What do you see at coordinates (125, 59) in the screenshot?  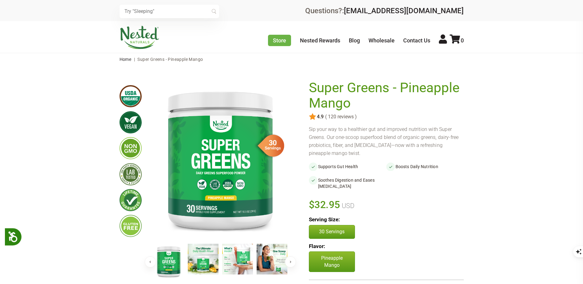 I see `a: Home` at bounding box center [125, 59].